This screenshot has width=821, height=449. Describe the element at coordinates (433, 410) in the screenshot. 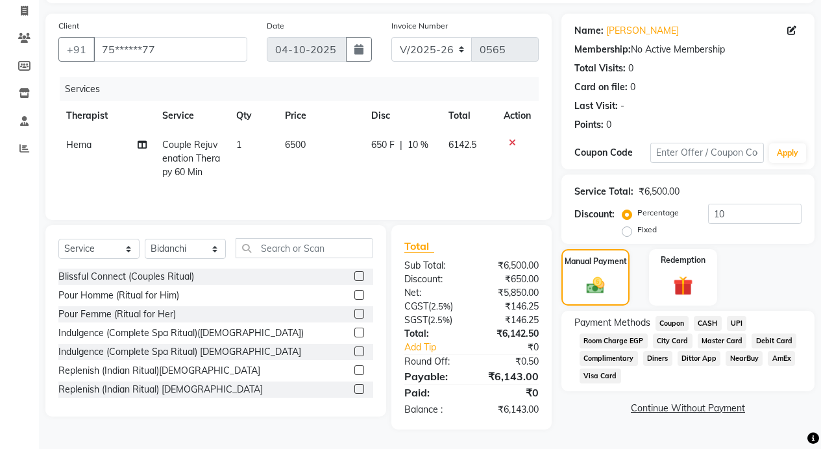

I see `div: Balance :` at that location.